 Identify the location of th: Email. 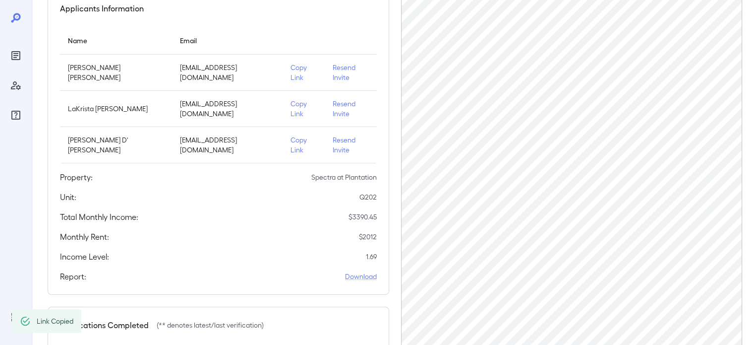
(227, 40).